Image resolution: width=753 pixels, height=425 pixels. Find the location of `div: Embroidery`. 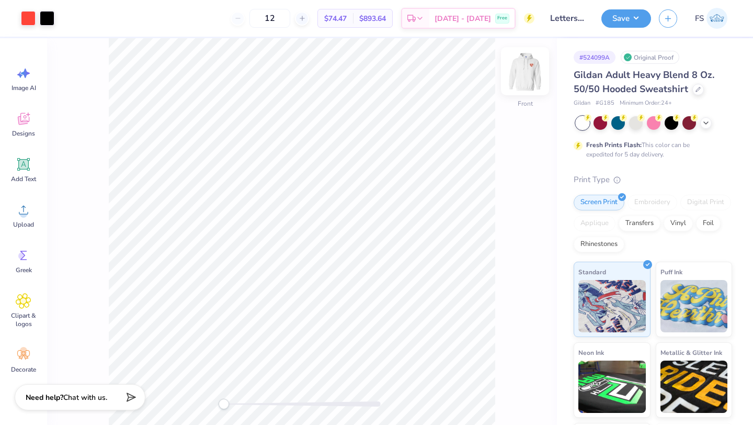

div: Embroidery is located at coordinates (652, 202).